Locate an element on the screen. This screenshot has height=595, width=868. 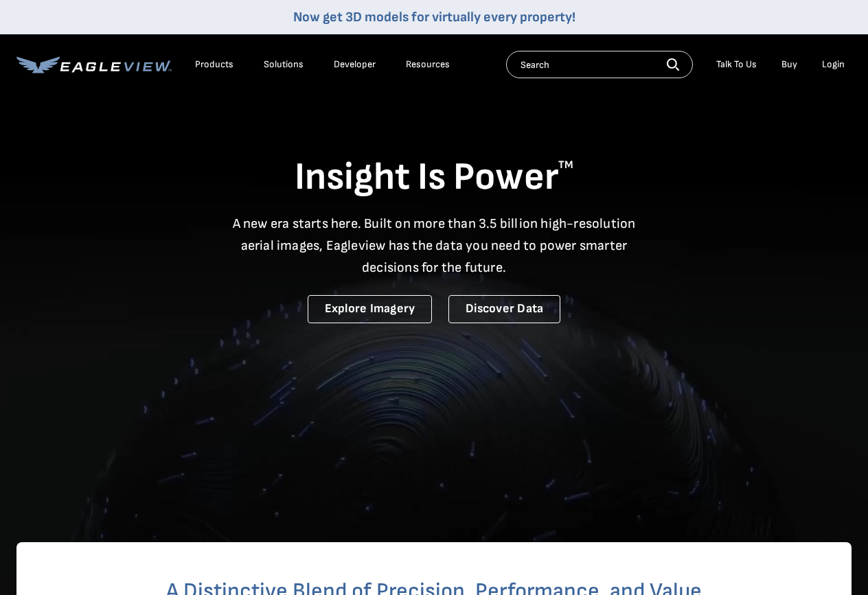
h1: Insight Is Power is located at coordinates (434, 178).